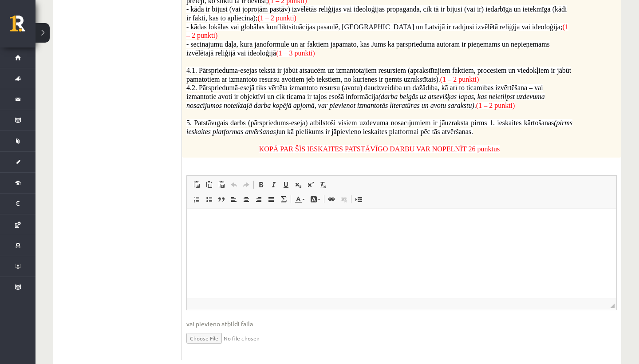 The height and width of the screenshot is (364, 639). Describe the element at coordinates (23, 27) in the screenshot. I see `a: Rīgas 1. Tālmācības vidusskola` at that location.